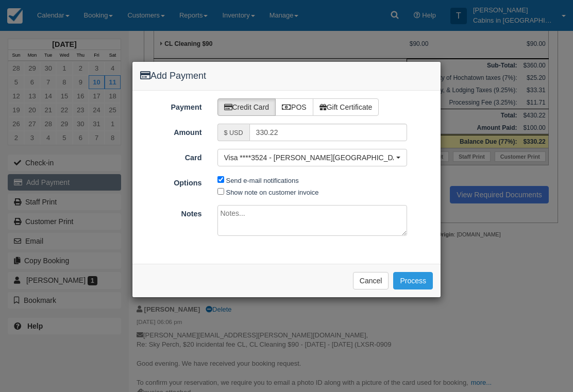 The image size is (573, 392). Describe the element at coordinates (171, 181) in the screenshot. I see `label: Options` at that location.